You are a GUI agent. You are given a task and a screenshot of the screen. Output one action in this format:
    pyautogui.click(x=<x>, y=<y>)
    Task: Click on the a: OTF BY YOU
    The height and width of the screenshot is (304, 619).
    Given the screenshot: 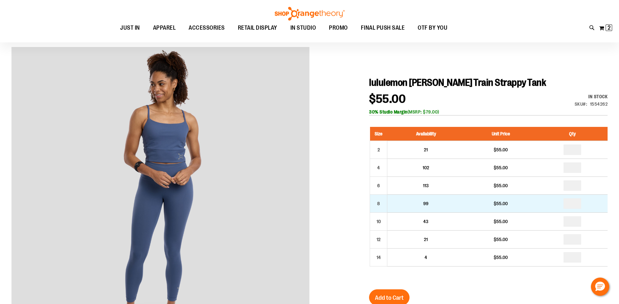 What is the action you would take?
    pyautogui.click(x=432, y=28)
    